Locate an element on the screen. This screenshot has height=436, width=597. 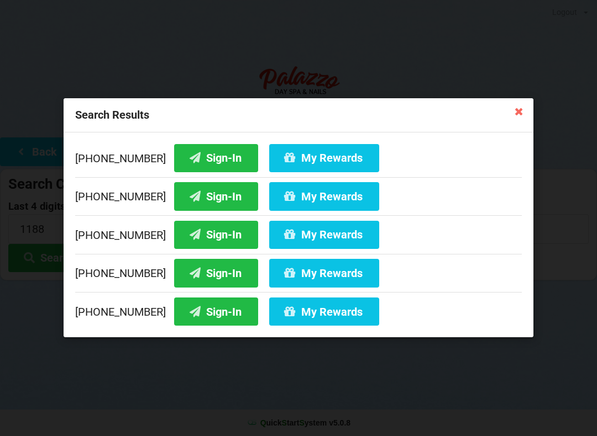
div: Search Results is located at coordinates (298, 115).